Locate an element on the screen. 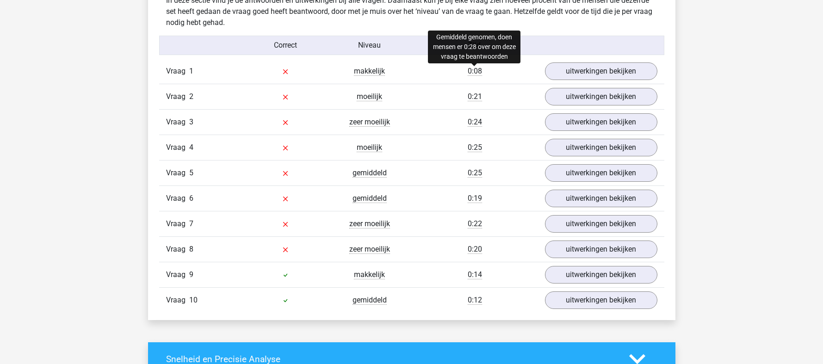 This screenshot has height=364, width=823. span: 0:08 is located at coordinates (474, 71).